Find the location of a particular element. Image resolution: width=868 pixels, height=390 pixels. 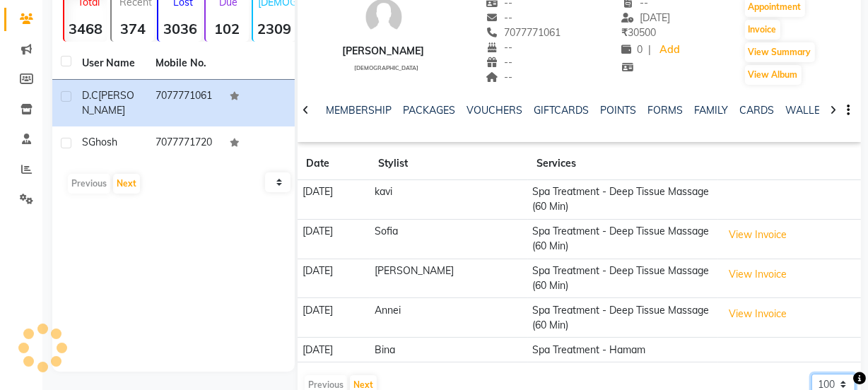

td: Bina is located at coordinates (449, 350).